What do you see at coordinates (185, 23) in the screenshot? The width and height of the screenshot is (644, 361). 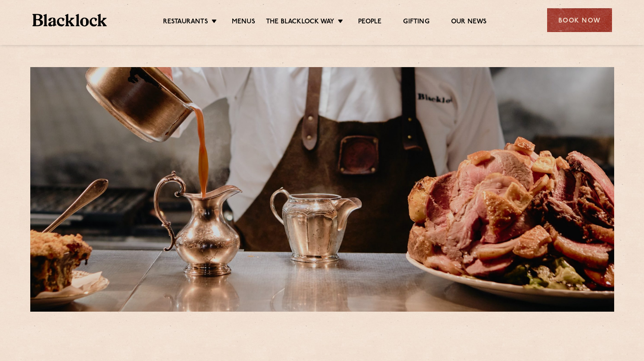 I see `a: Restaurants` at bounding box center [185, 23].